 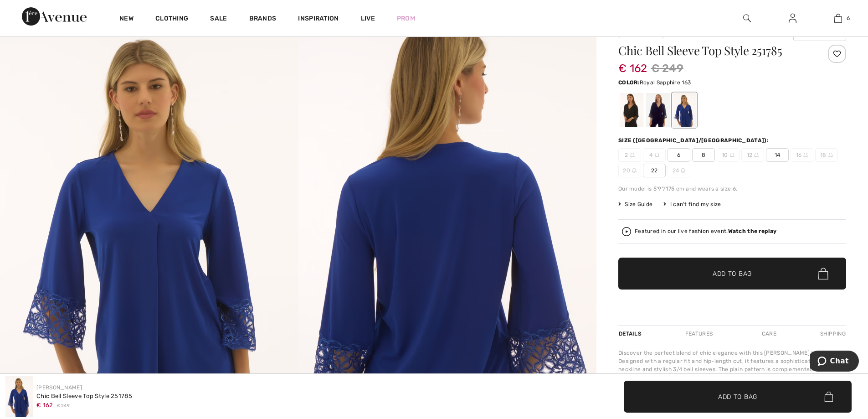 What do you see at coordinates (706, 231) in the screenshot?
I see `div: Featured in our live fashion event.` at bounding box center [706, 231].